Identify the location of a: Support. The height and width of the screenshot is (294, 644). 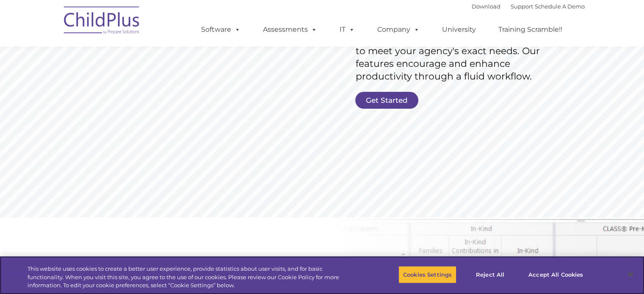
(521, 7).